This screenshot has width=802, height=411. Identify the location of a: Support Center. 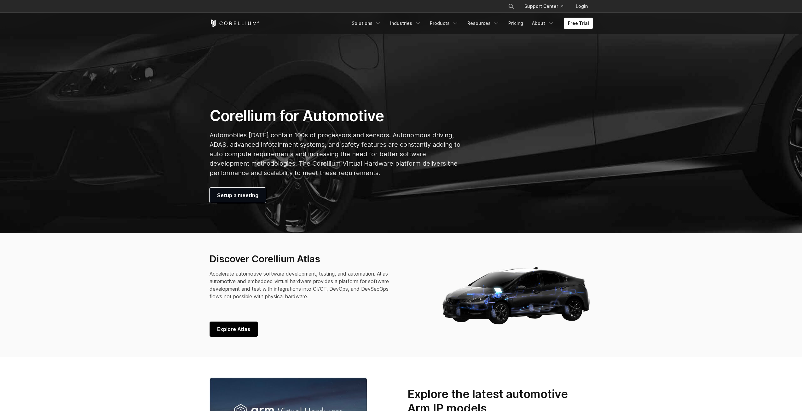
(544, 6).